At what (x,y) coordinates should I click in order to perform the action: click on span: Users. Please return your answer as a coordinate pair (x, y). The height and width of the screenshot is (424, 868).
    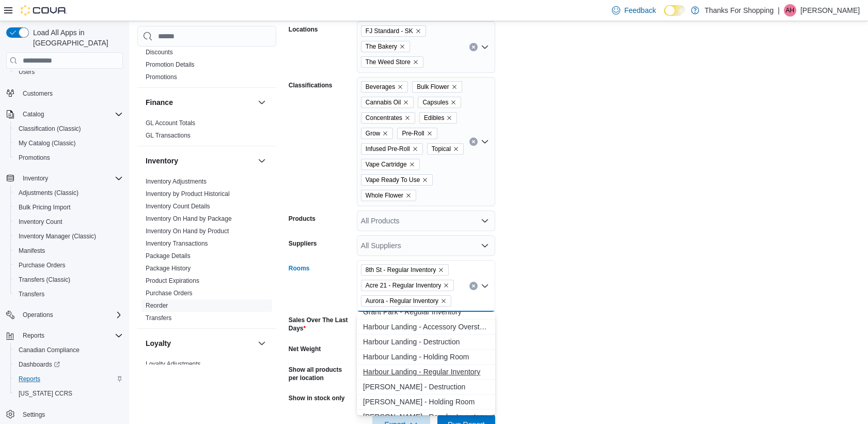
    Looking at the image, I should click on (26, 72).